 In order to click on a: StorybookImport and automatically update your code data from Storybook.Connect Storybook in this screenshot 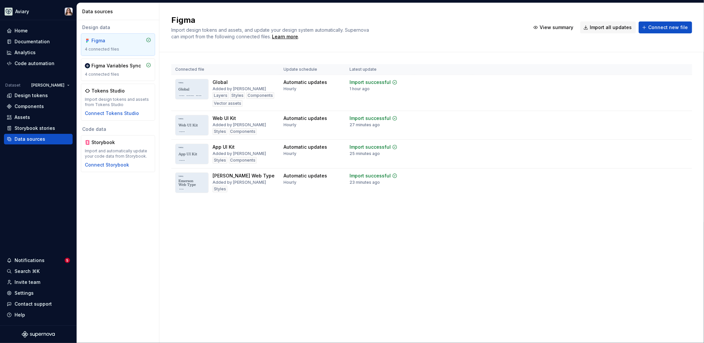, I will do `click(118, 154)`.